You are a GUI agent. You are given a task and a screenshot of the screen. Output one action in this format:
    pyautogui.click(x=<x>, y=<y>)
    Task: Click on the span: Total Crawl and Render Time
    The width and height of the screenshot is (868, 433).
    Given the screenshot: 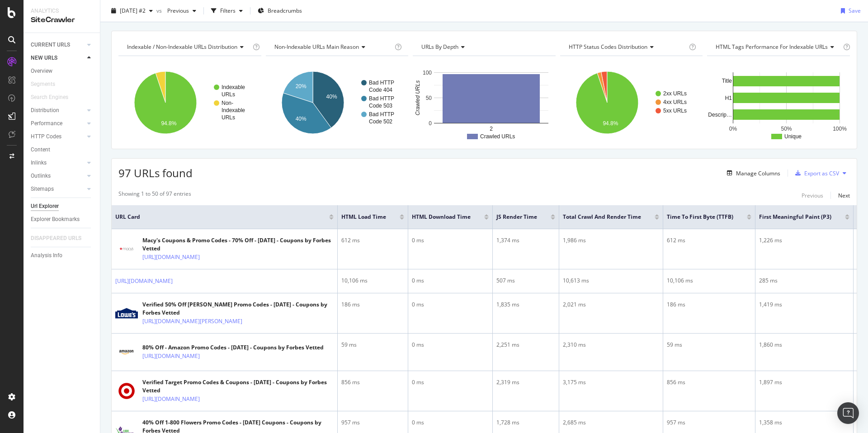 What is the action you would take?
    pyautogui.click(x=602, y=217)
    